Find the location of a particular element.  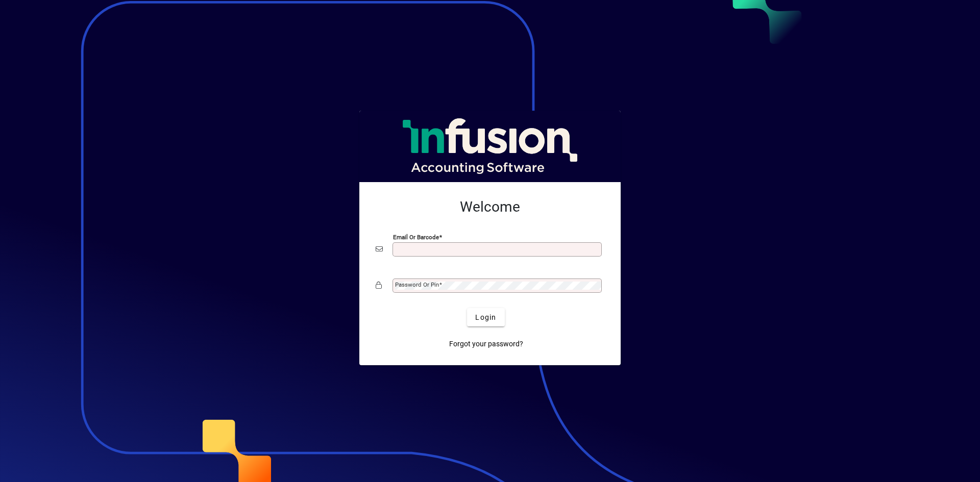

mat-label: Password or Pin is located at coordinates (417, 284).